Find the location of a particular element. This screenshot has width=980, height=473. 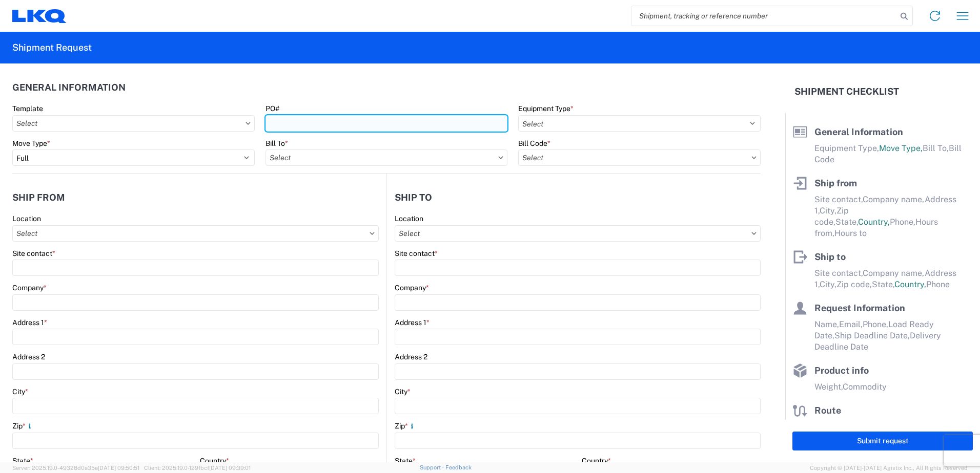

a: Feedback is located at coordinates (458, 468).